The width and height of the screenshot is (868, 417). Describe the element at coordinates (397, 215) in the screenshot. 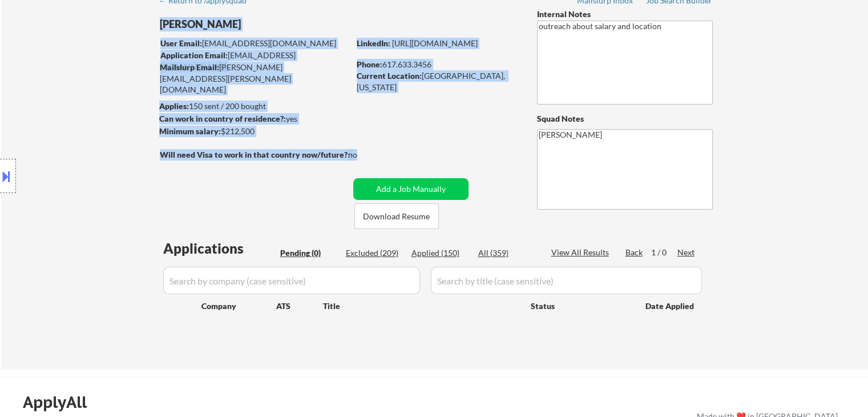

I see `button: Download Resume` at that location.